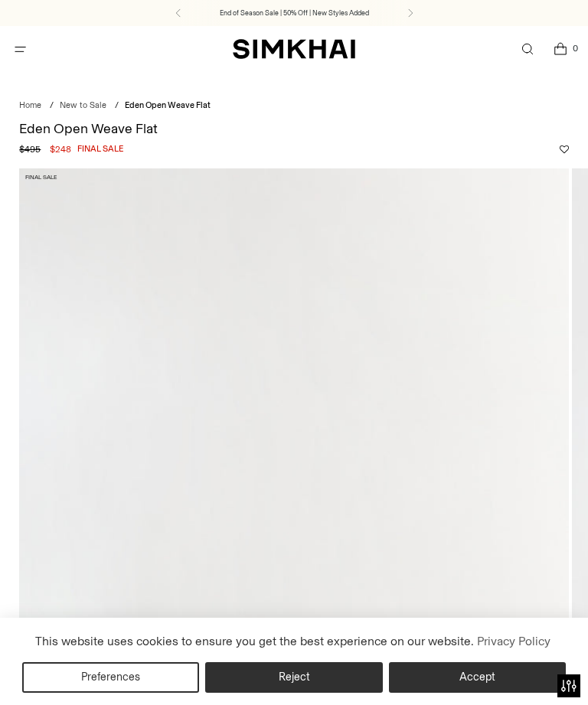  Describe the element at coordinates (111, 677) in the screenshot. I see `button: Preferences` at that location.